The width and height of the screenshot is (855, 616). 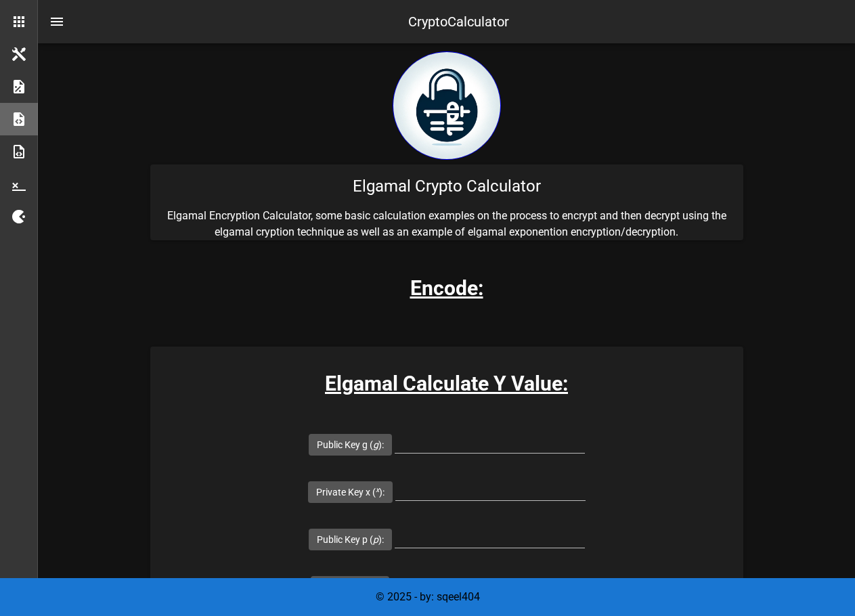 What do you see at coordinates (376, 540) in the screenshot?
I see `i: p` at bounding box center [376, 540].